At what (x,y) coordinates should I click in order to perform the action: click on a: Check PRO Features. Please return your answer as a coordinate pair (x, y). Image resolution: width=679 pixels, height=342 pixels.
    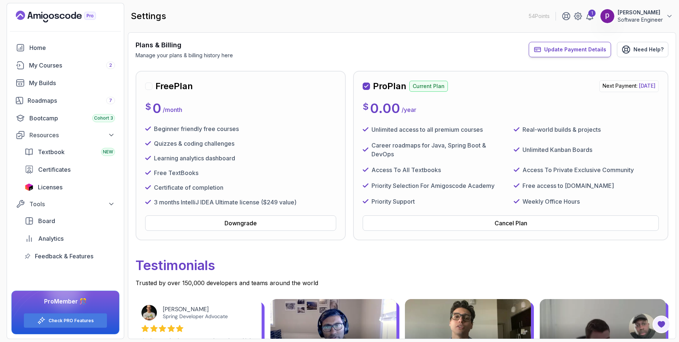
    Looking at the image, I should click on (71, 321).